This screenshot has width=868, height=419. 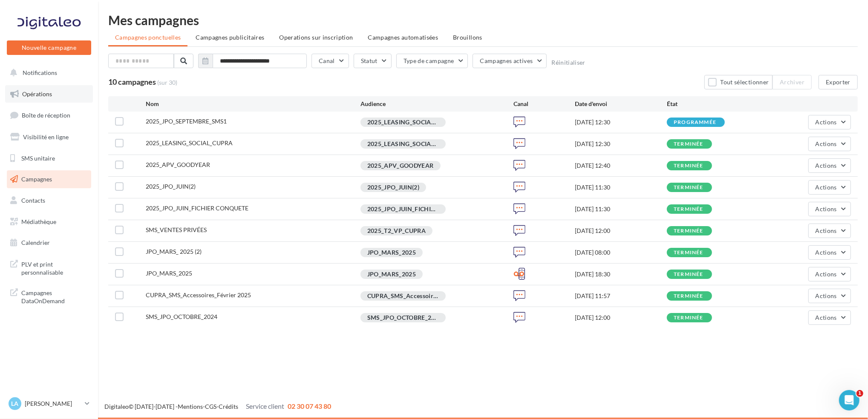 What do you see at coordinates (176, 230) in the screenshot?
I see `span: SMS_VENTES PRIVÉES` at bounding box center [176, 230].